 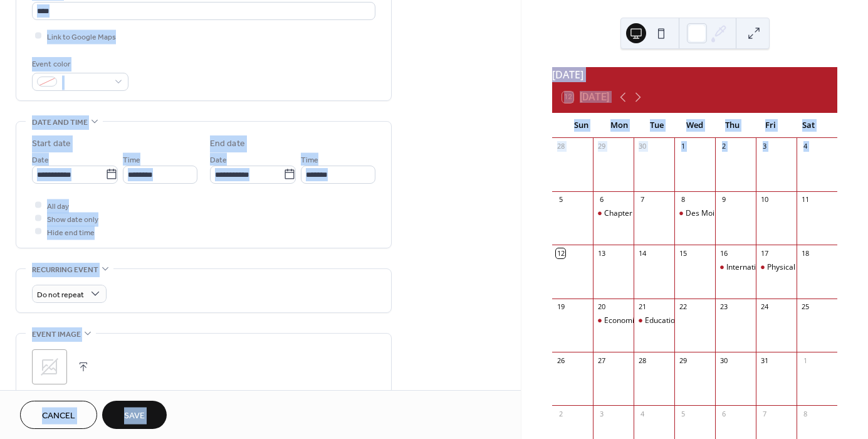 What do you see at coordinates (561, 252) in the screenshot?
I see `div: 12` at bounding box center [561, 252].